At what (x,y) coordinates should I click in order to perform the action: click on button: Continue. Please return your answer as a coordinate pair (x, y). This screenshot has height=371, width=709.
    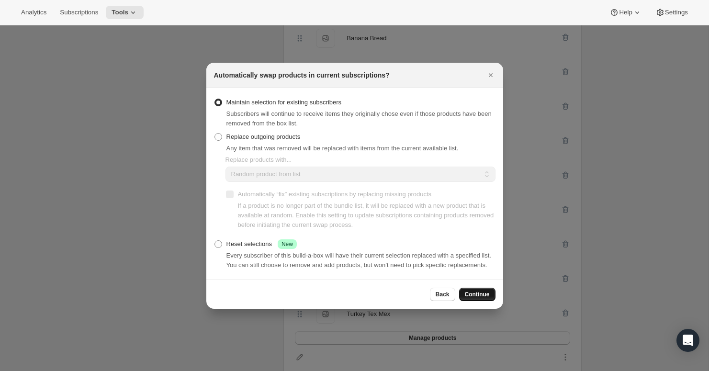
    Looking at the image, I should click on (477, 294).